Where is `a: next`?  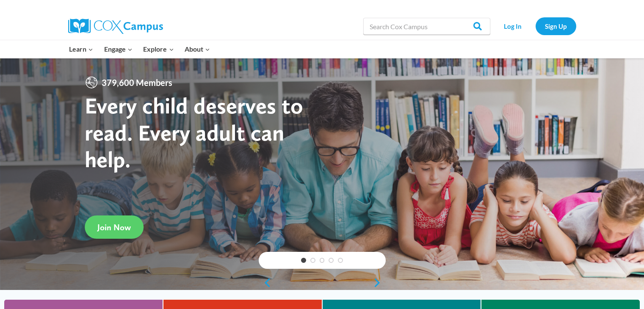 a: next is located at coordinates (379, 283).